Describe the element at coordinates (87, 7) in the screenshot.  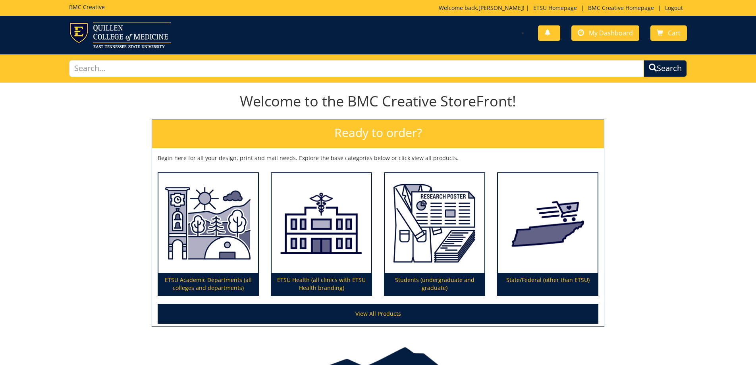
I see `h5: BMC Creative` at that location.